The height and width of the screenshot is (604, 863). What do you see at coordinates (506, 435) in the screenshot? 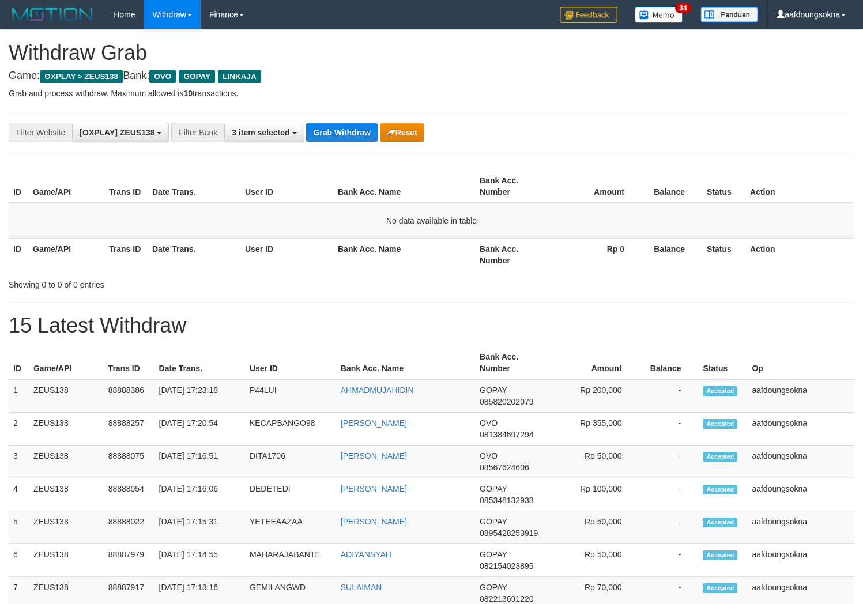
I see `span: Copy 081384697294 to clipboard` at bounding box center [506, 435].